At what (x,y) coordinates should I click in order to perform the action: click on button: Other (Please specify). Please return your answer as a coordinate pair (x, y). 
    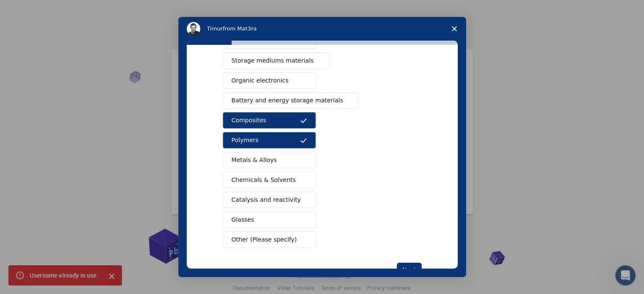
    Looking at the image, I should click on (269, 240).